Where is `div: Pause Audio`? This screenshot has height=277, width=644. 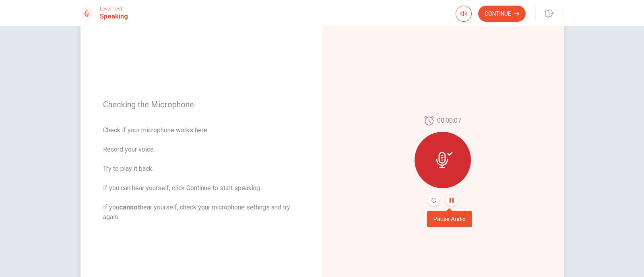 div: Pause Audio is located at coordinates (450, 219).